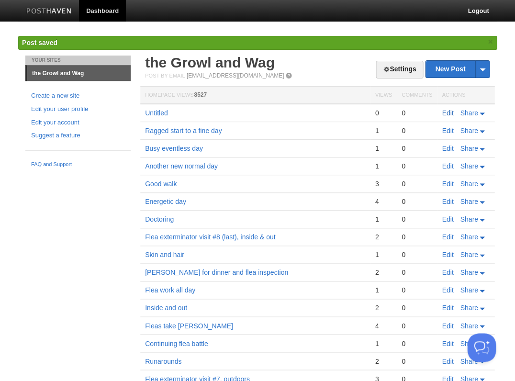 This screenshot has height=381, width=515. What do you see at coordinates (174, 148) in the screenshot?
I see `a: Busy eventless day` at bounding box center [174, 148].